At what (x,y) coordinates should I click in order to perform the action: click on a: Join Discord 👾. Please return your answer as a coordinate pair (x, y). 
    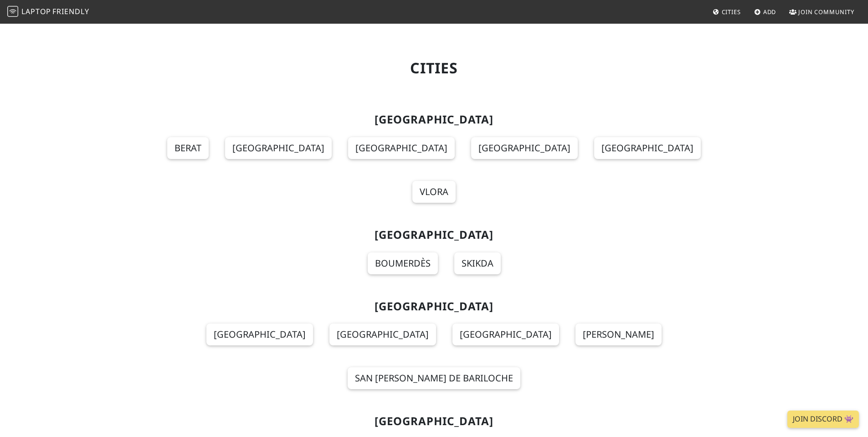
    Looking at the image, I should click on (822, 419).